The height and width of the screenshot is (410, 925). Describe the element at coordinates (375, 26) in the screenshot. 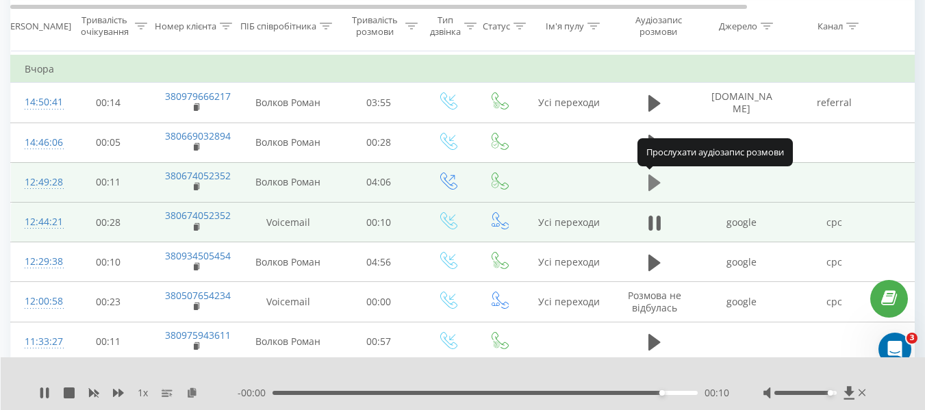

I see `div: Тривалість розмови` at that location.